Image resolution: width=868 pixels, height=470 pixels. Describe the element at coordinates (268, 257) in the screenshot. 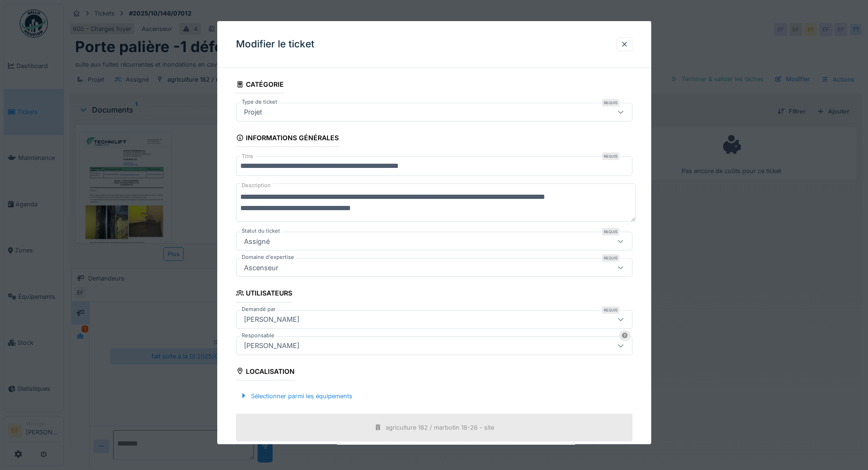

I see `label: Domaine d'expertise` at that location.